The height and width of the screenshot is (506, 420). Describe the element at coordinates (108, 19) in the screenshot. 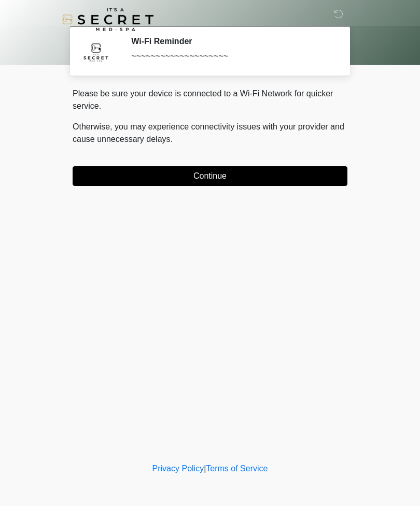

I see `img: It's A Secret Med Spa Logo` at that location.